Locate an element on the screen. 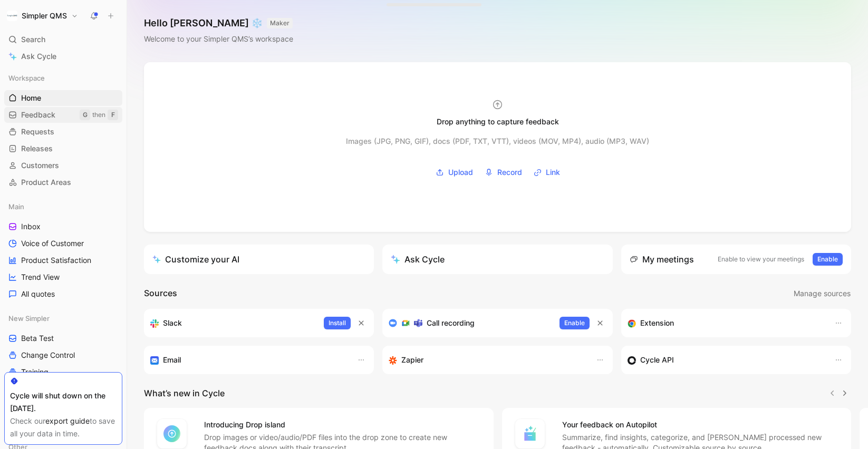  span: Install is located at coordinates (337, 323).